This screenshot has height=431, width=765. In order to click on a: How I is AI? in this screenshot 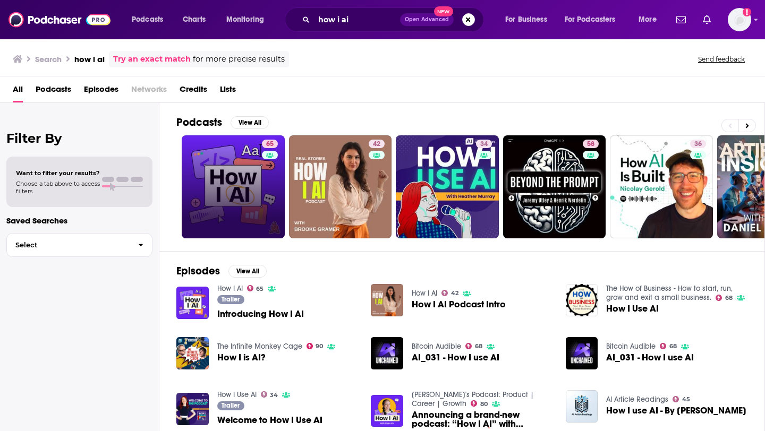, I will do `click(192, 353)`.